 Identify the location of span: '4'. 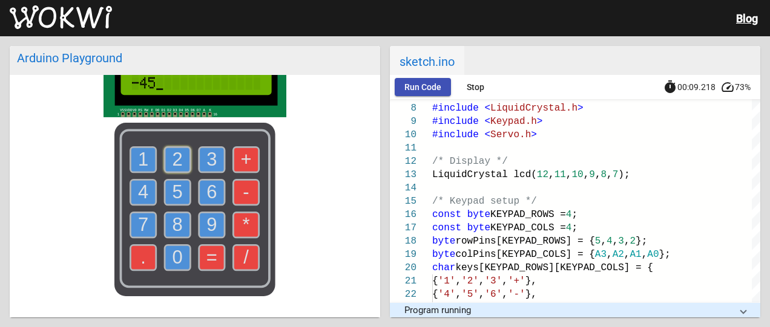
(447, 295).